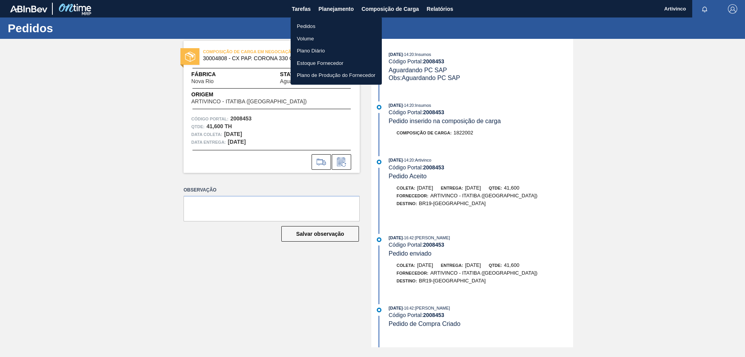  I want to click on li: Plano Diário, so click(336, 51).